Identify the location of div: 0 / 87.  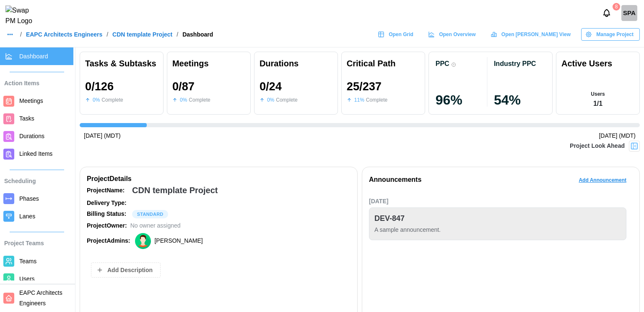
(183, 87).